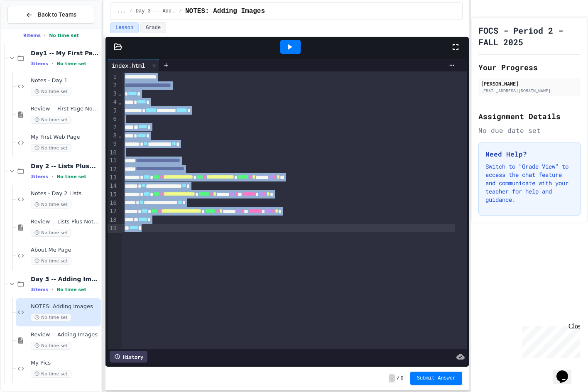 This screenshot has width=588, height=392. What do you see at coordinates (113, 94) in the screenshot?
I see `div: 3` at bounding box center [113, 94].